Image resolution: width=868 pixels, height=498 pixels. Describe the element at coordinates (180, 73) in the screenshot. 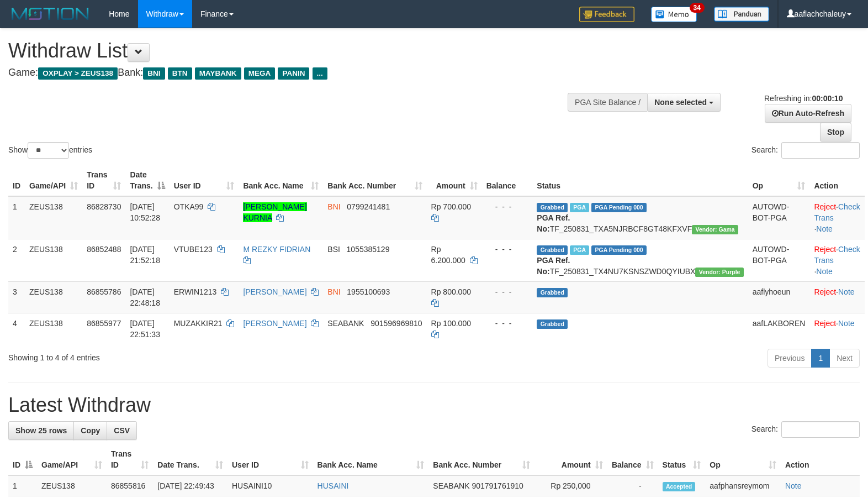

I see `span: BTN` at that location.